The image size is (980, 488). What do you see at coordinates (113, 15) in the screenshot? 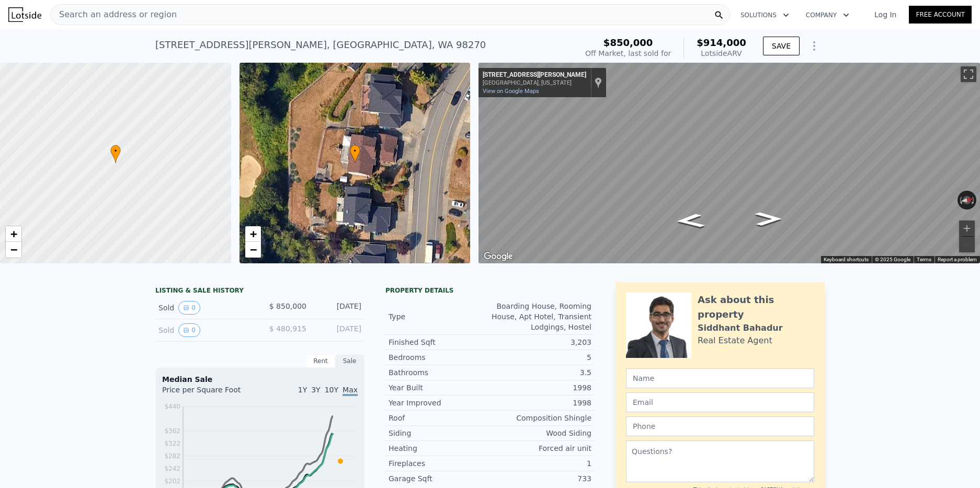
I see `span: Search an address or region` at bounding box center [113, 15].